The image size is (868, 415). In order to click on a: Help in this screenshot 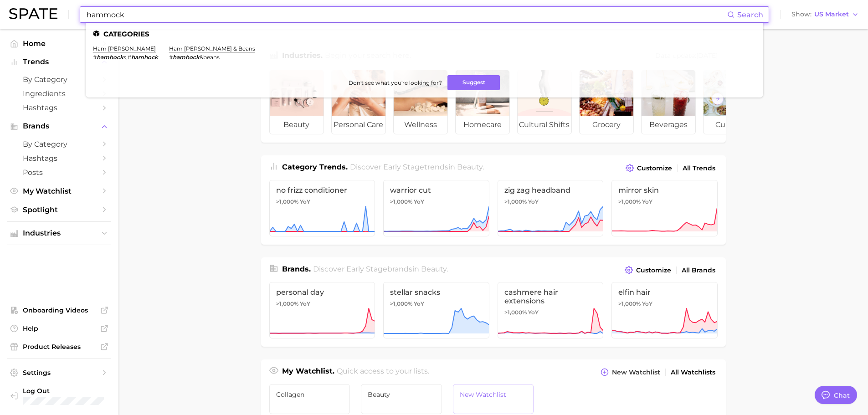, I will do `click(59, 328)`.